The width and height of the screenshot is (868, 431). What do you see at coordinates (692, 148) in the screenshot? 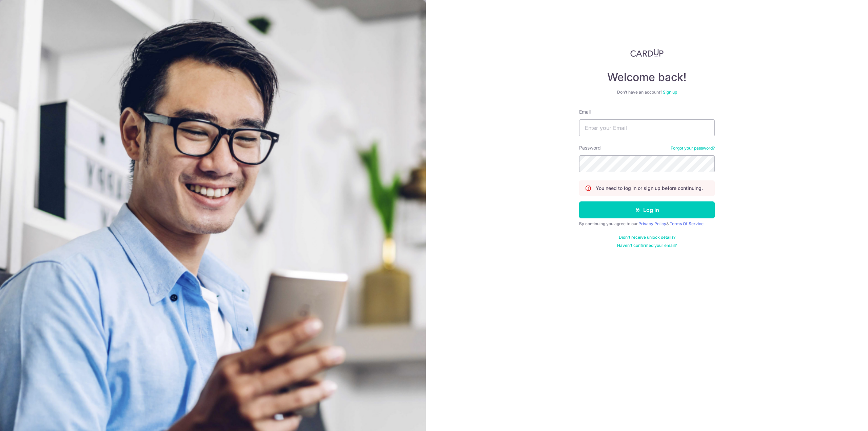
I see `a: Forgot your password?` at bounding box center [692, 148].